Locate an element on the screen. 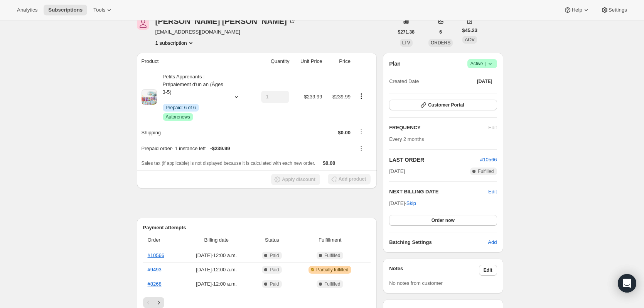 The height and width of the screenshot is (308, 644). span: Status is located at coordinates (272, 240).